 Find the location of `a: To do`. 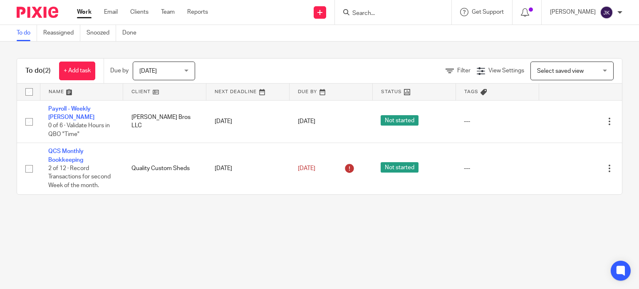

a: To do is located at coordinates (27, 33).